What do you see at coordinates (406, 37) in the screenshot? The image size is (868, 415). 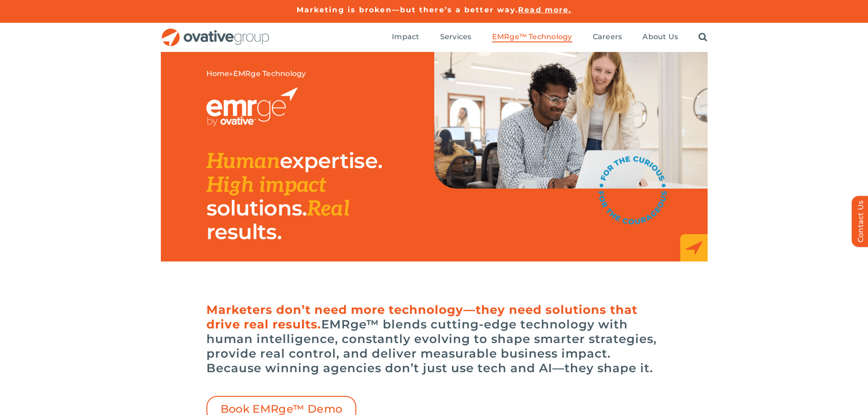 I see `span: Impact` at bounding box center [406, 37].